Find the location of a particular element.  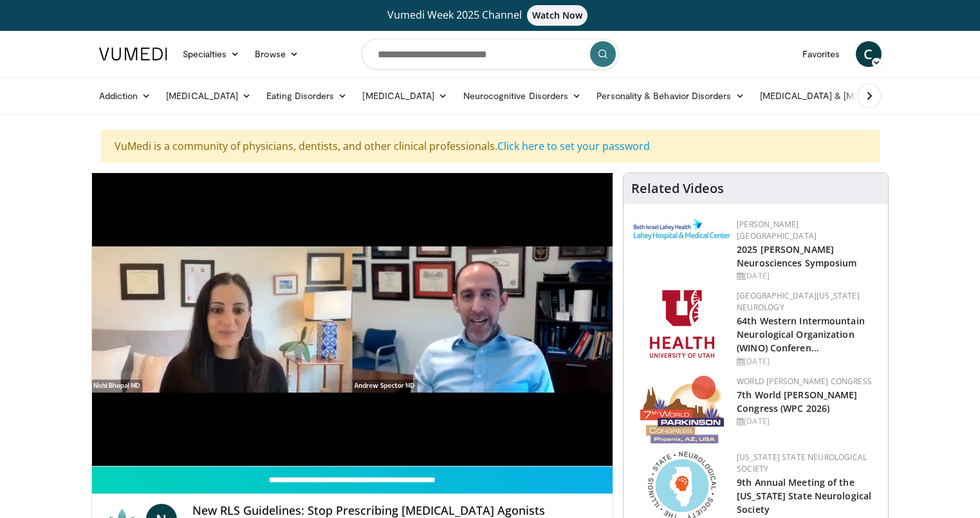

a: Personality & Behavior Disorders is located at coordinates (670, 96).